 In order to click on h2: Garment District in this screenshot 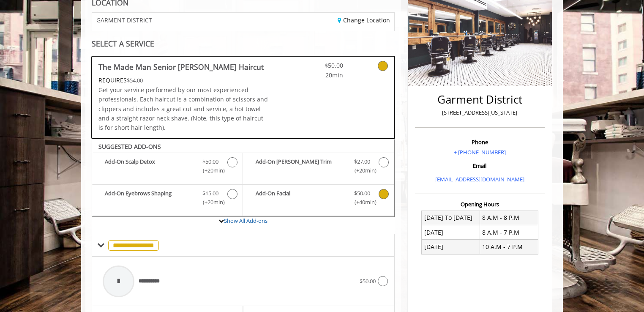, I will do `click(480, 99)`.